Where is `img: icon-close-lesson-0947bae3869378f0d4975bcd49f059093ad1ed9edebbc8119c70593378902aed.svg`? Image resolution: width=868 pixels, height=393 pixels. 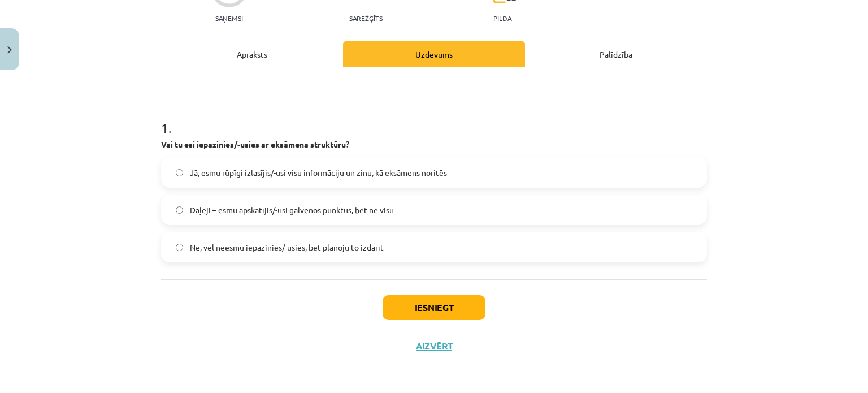 img: icon-close-lesson-0947bae3869378f0d4975bcd49f059093ad1ed9edebbc8119c70593378902aed.svg is located at coordinates (9, 50).